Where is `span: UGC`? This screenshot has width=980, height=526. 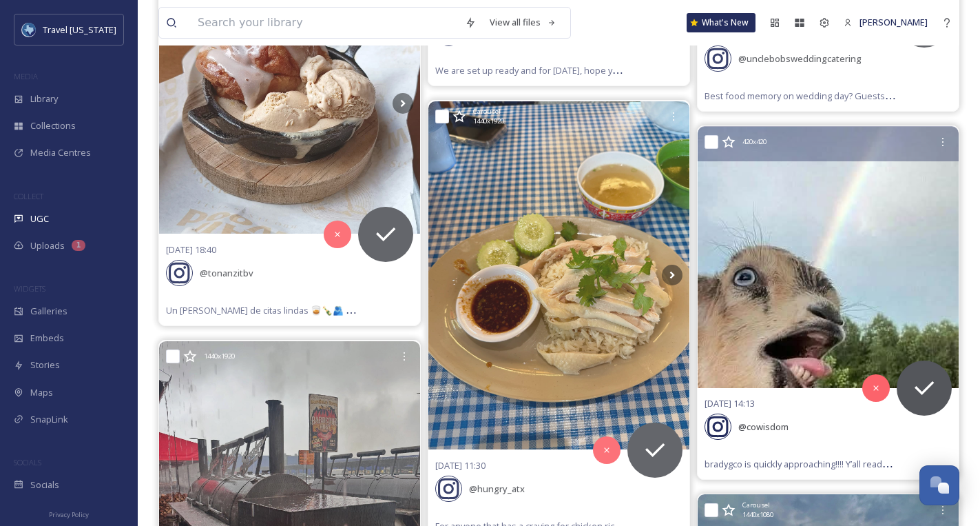 span: UGC is located at coordinates (39, 219).